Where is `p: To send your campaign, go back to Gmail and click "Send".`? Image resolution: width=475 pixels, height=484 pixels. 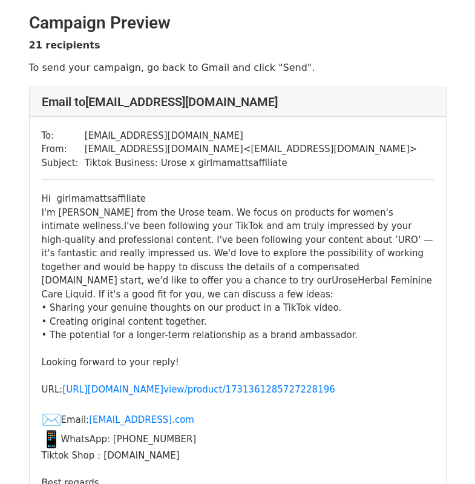 p: To send your campaign, go back to Gmail and click "Send". is located at coordinates (238, 67).